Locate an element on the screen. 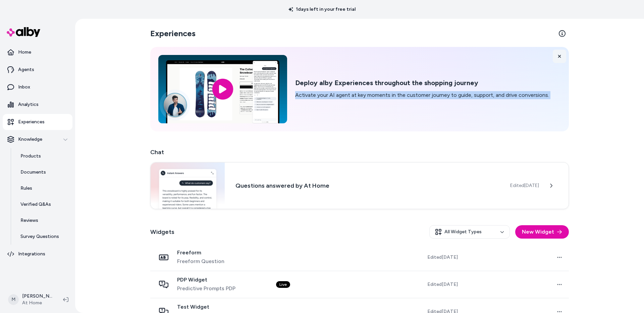 This screenshot has height=313, width=644. a: Experiences is located at coordinates (38, 122).